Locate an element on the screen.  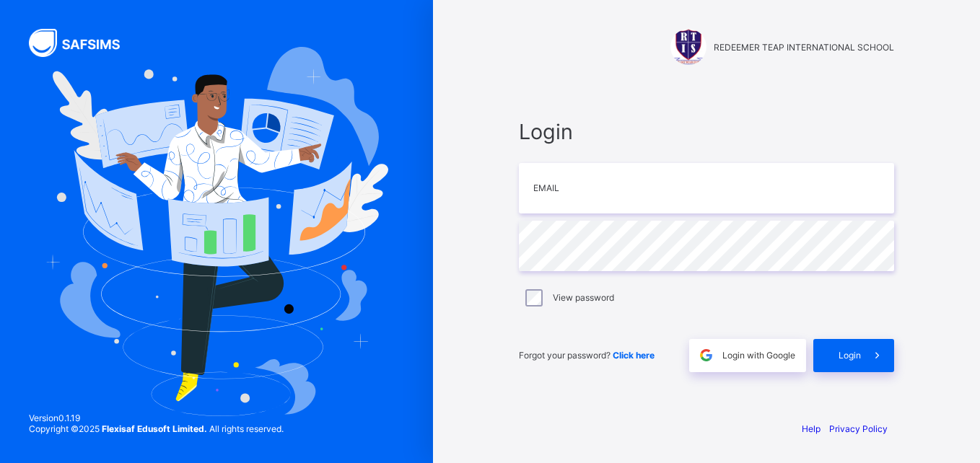
label: View password is located at coordinates (583, 297).